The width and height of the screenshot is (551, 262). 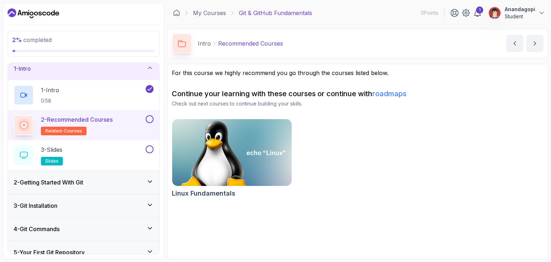 I want to click on p: 0 Points, so click(x=430, y=13).